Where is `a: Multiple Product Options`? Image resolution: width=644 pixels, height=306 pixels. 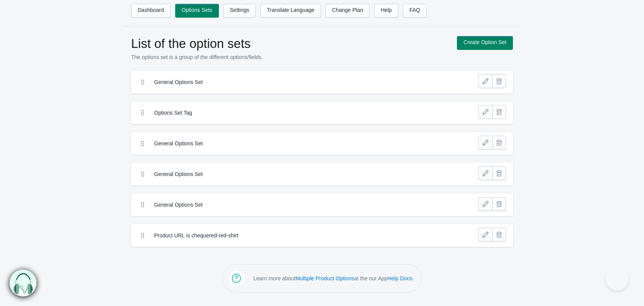 a: Multiple Product Options is located at coordinates (325, 278).